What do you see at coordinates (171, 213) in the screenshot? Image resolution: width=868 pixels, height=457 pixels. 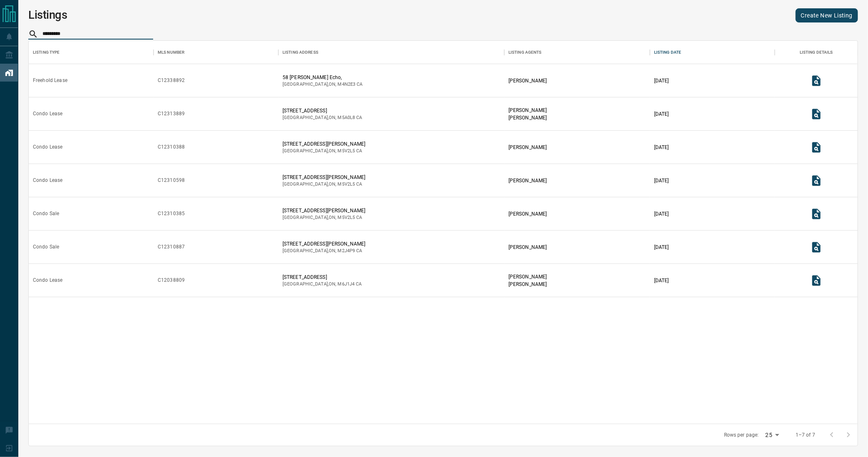 I see `div: C12310385` at bounding box center [171, 213].